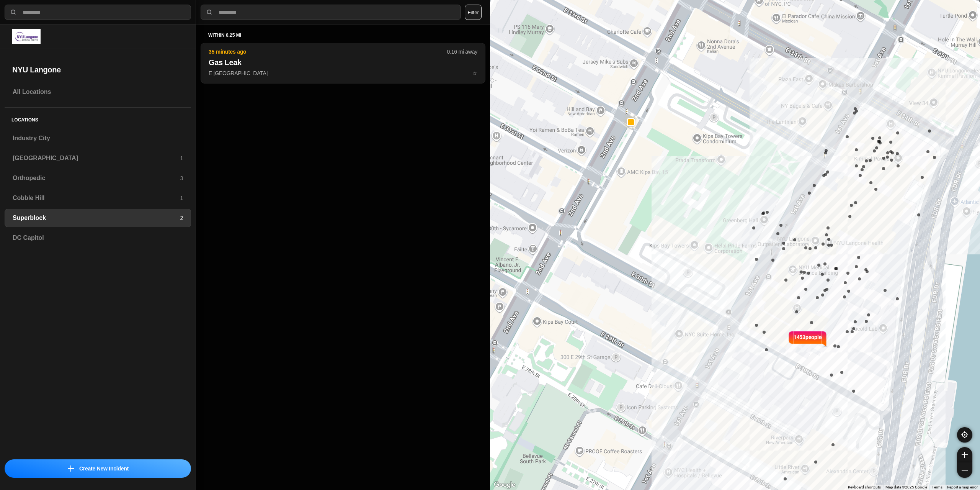 The image size is (980, 490). Describe the element at coordinates (343, 62) in the screenshot. I see `h2: Gas Leak` at that location.